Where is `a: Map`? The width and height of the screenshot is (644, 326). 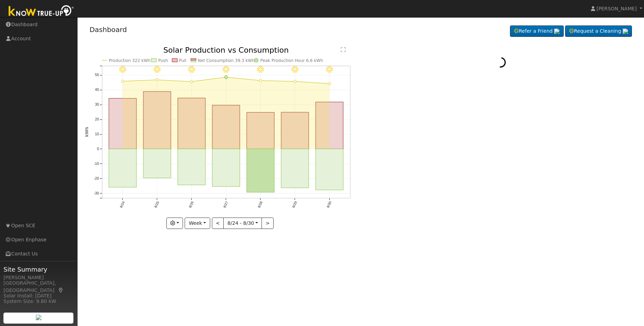 a: Map is located at coordinates (61, 290).